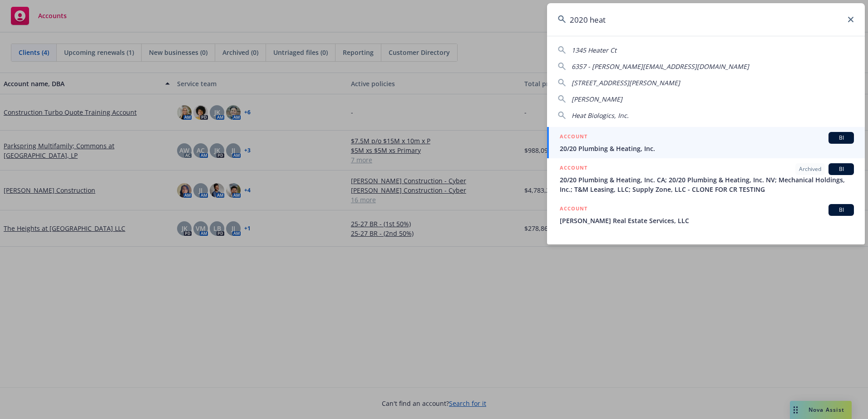  I want to click on span: 1345 Heater Ct, so click(593, 50).